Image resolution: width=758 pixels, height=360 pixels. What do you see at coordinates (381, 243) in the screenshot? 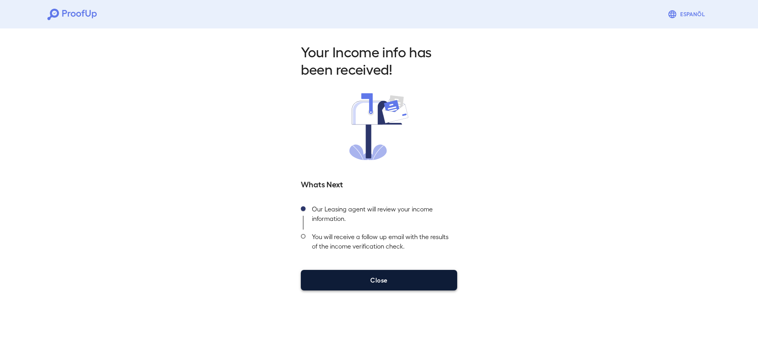
I see `div: You will receive a follow up email with the results of the income verification check.` at bounding box center [381, 243].